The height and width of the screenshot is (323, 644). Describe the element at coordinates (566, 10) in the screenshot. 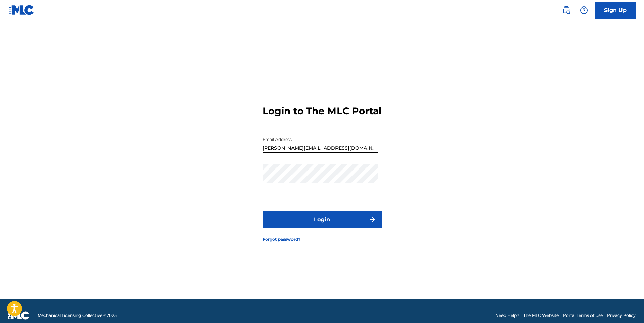

I see `a: Public Search` at that location.